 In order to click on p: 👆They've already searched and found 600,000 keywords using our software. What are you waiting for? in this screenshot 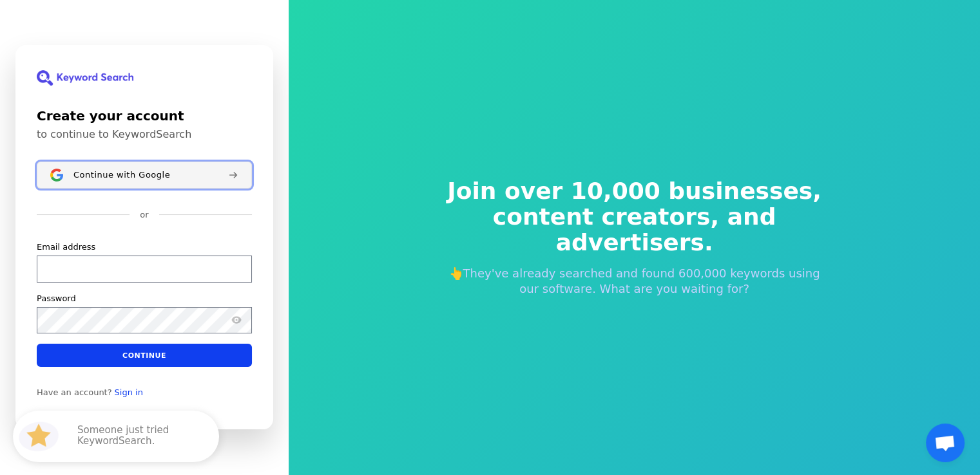, I will do `click(635, 281)`.